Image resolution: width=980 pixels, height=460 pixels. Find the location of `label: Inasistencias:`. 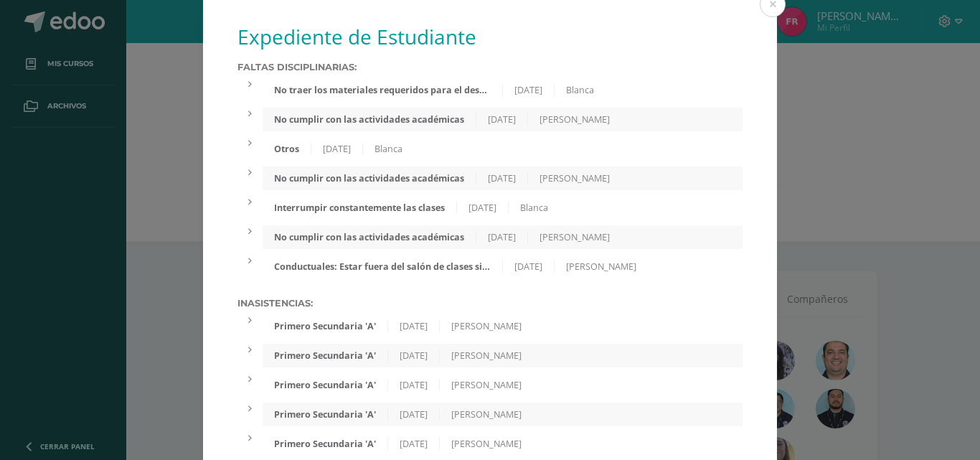

label: Inasistencias: is located at coordinates (490, 303).